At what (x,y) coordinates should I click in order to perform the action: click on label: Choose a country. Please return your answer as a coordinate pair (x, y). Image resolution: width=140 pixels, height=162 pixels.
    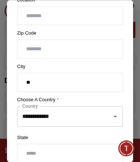
    Looking at the image, I should click on (70, 100).